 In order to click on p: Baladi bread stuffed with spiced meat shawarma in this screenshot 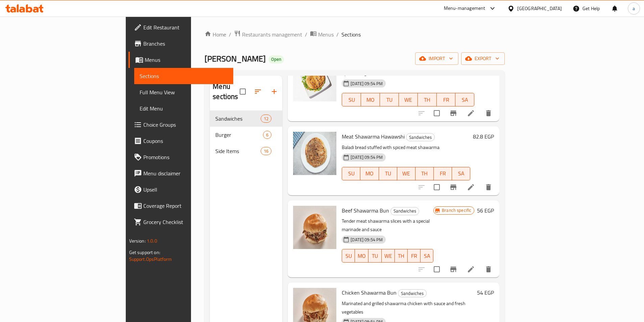, I will do `click(406, 148)`.